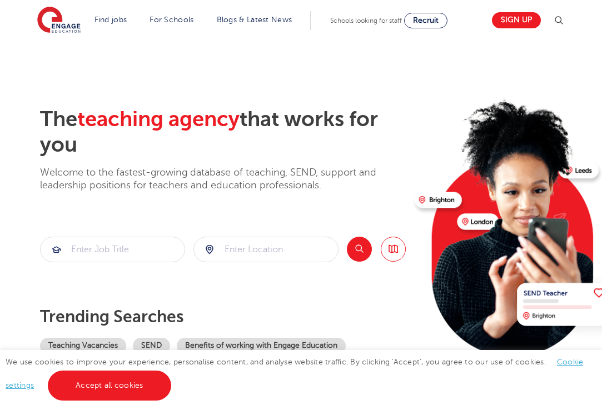 This screenshot has width=602, height=410. I want to click on span: Recruit, so click(425, 20).